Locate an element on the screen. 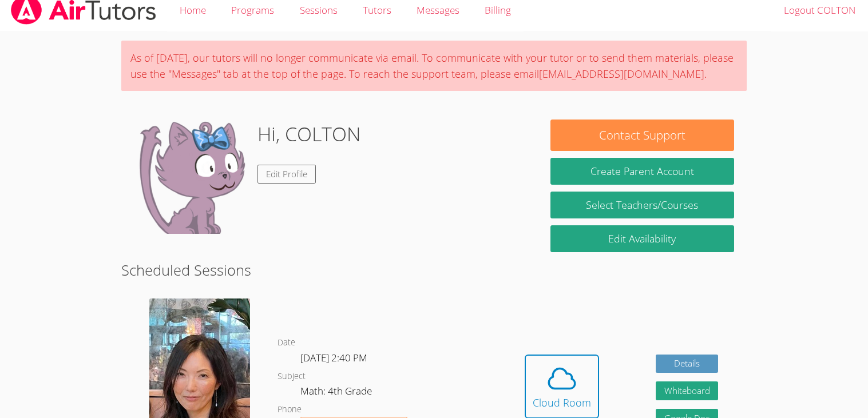  a: Edit Availability is located at coordinates (642, 238).